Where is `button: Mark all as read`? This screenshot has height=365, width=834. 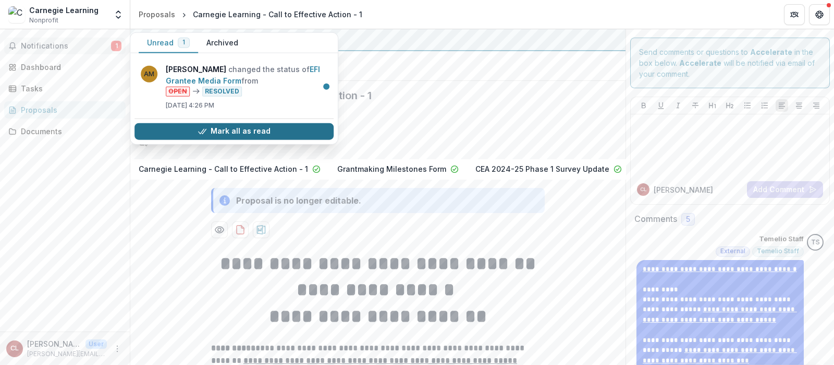 button: Mark all as read is located at coordinates (234, 131).